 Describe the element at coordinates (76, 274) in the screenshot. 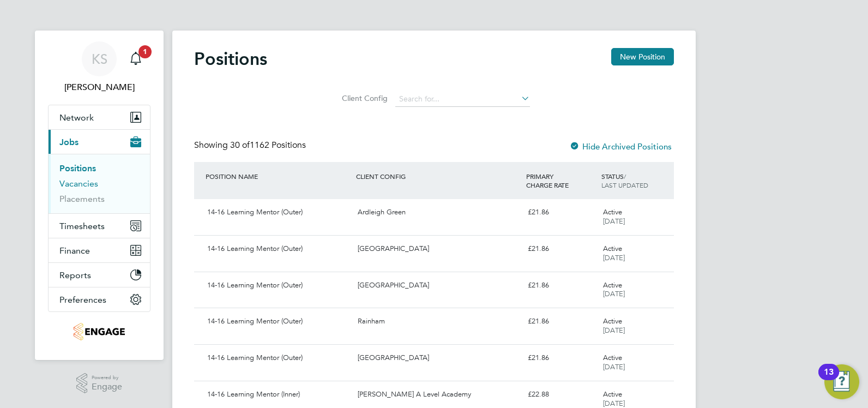

I see `span: Reports` at that location.